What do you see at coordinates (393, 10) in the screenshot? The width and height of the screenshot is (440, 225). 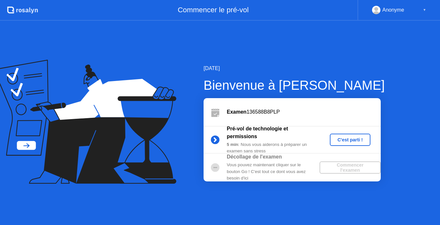 I see `div: Anonyme` at bounding box center [393, 10].